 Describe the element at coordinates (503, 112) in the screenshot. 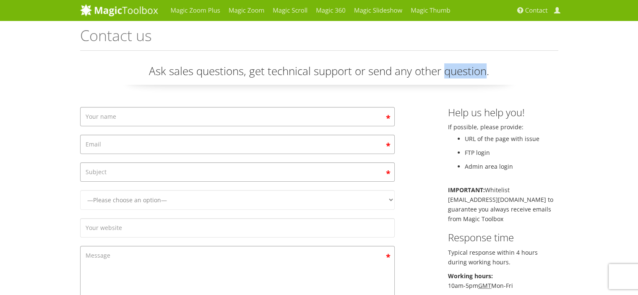

I see `h3: Help us help you!` at that location.